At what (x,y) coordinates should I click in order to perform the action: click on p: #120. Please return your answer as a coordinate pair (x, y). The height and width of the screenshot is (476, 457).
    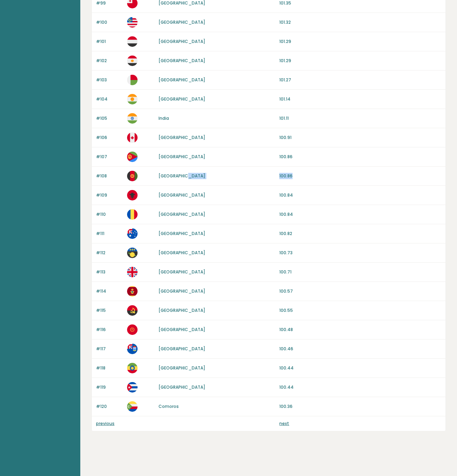
    Looking at the image, I should click on (109, 406).